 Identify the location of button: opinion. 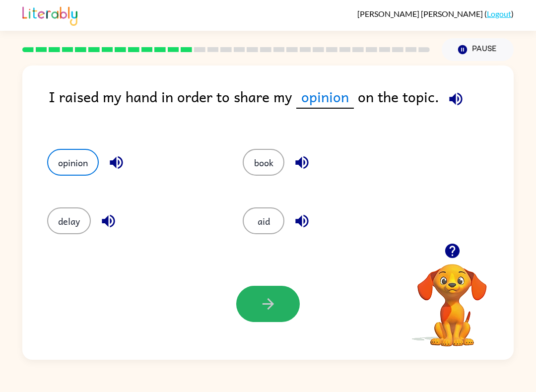
(73, 162).